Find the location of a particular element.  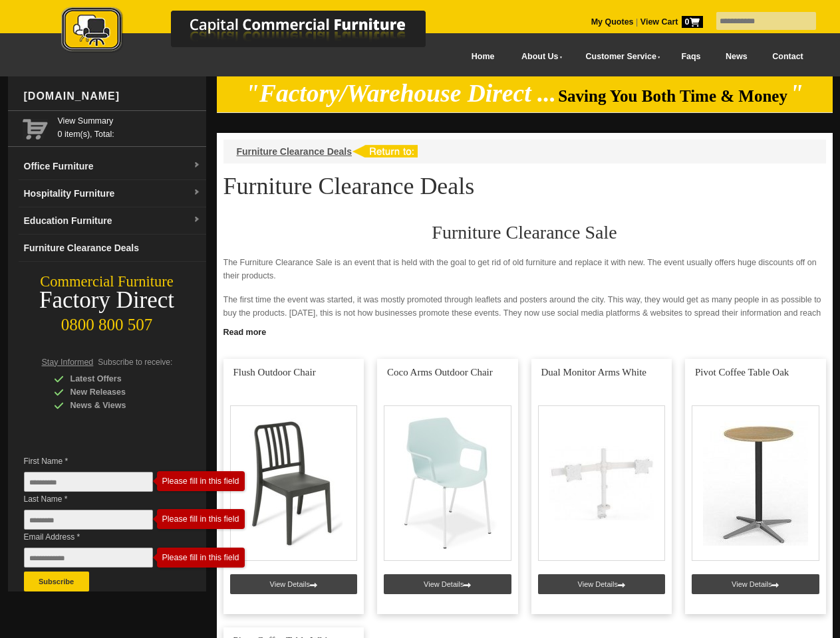

p: The first time the event was started, it was mostly promoted through leaflets and posters around ... is located at coordinates (524, 314).